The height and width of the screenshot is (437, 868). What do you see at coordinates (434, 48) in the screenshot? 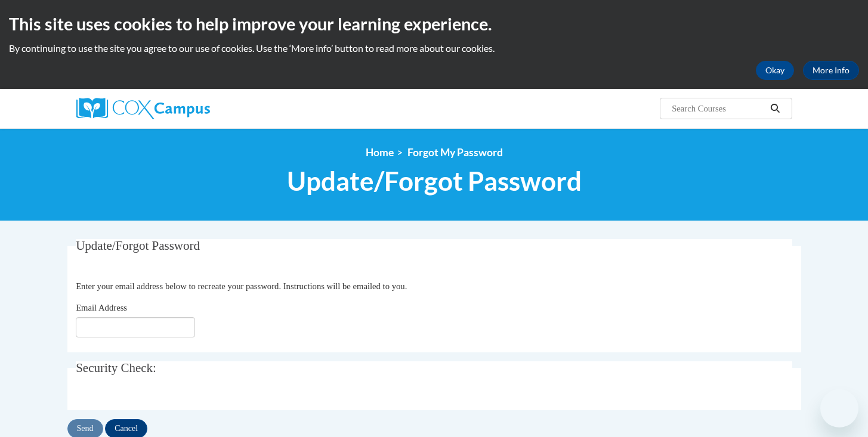
I see `p: By continuing to use the site you agree to our use of cookies. Use the ‘More info’ button to read...` at bounding box center [434, 48].